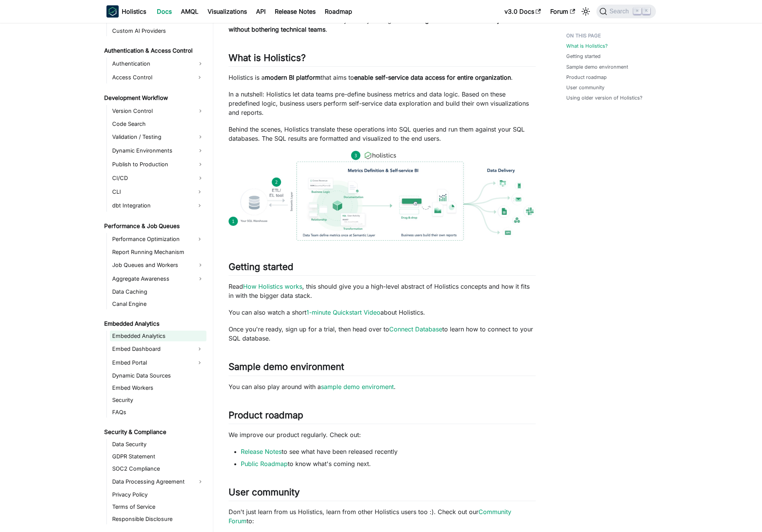  Describe the element at coordinates (597, 67) in the screenshot. I see `a: Sample demo environment` at that location.